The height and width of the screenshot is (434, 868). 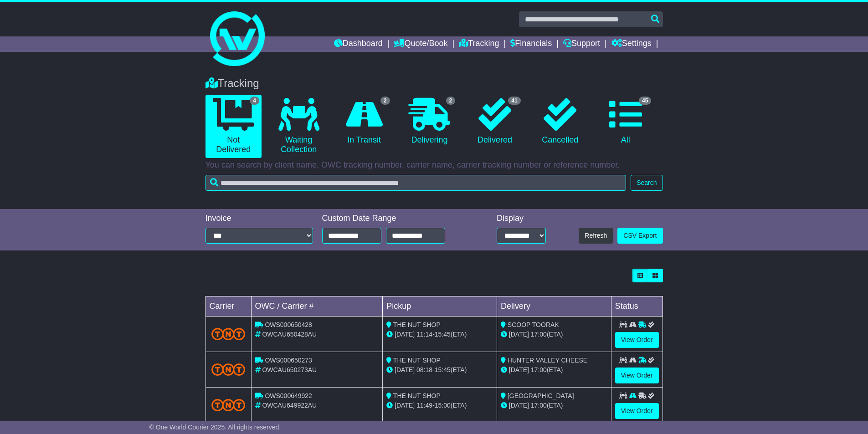 I want to click on span: © One World Courier 2025. All rights reserved., so click(x=215, y=427).